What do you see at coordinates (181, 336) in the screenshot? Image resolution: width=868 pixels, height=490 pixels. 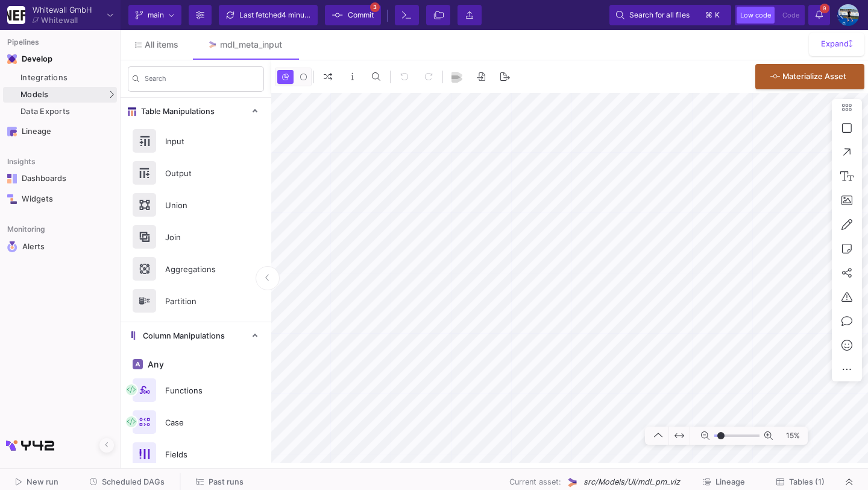 I see `span: Column Manipulations` at bounding box center [181, 336].